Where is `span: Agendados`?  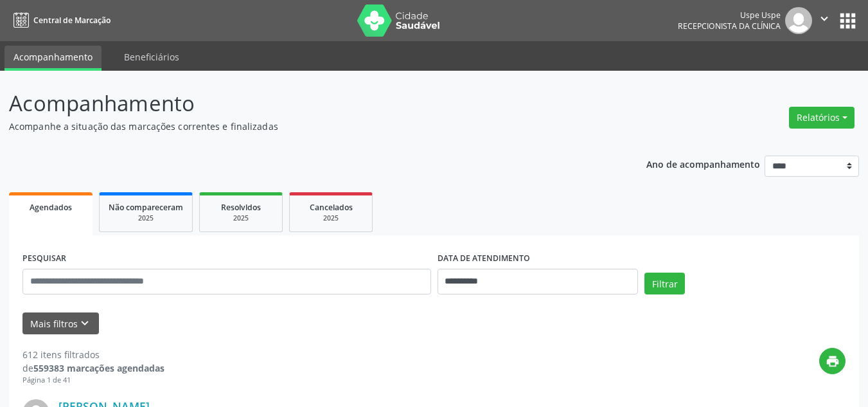
span: Agendados is located at coordinates (50, 207).